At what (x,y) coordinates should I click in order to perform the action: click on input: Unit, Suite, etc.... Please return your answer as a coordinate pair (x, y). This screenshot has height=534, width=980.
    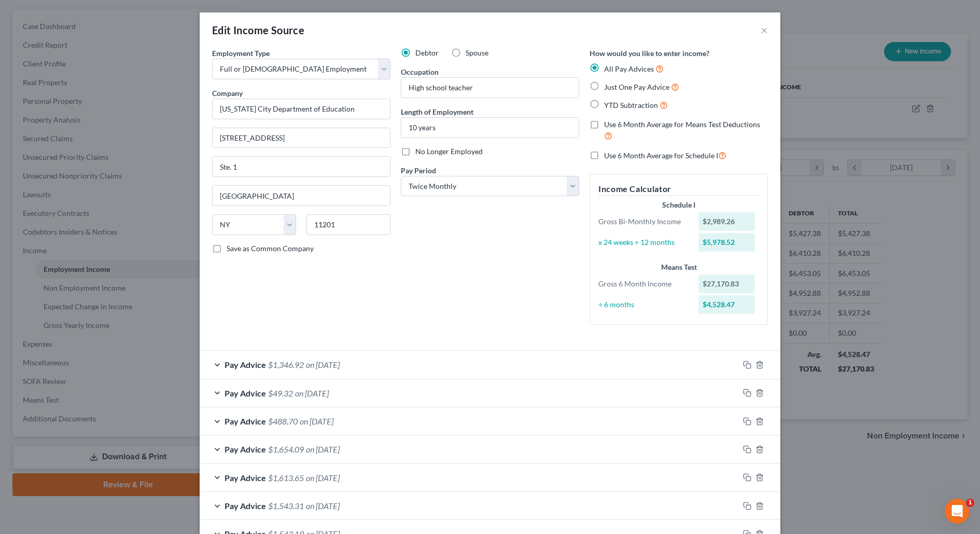
    Looking at the image, I should click on (302, 167).